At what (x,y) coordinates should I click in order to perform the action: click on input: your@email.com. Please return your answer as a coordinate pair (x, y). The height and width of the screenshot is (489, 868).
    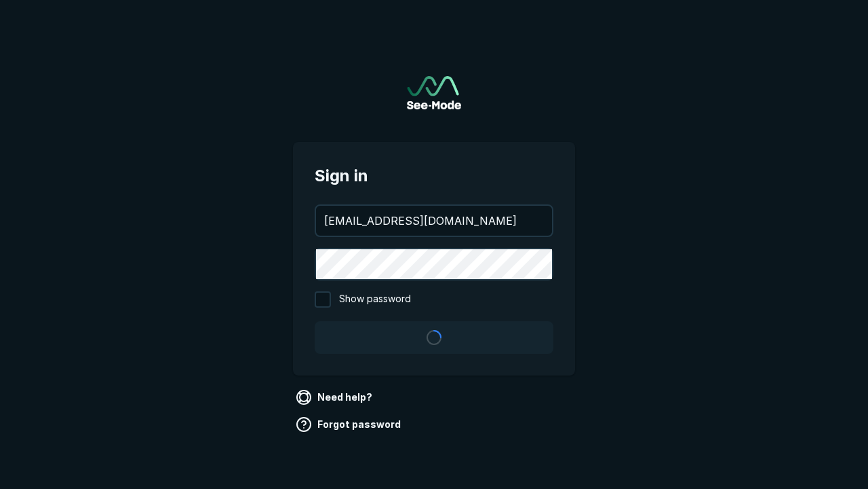
    Looking at the image, I should click on (434, 221).